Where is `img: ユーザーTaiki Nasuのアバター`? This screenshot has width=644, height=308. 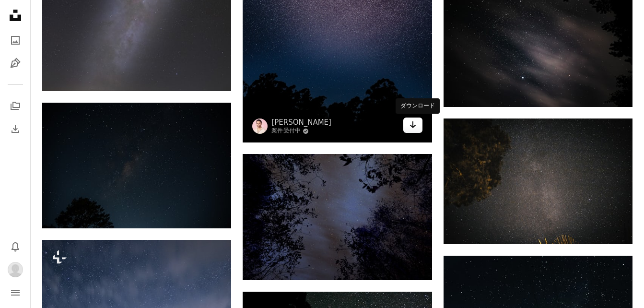 img: ユーザーTaiki Nasuのアバター is located at coordinates (15, 270).